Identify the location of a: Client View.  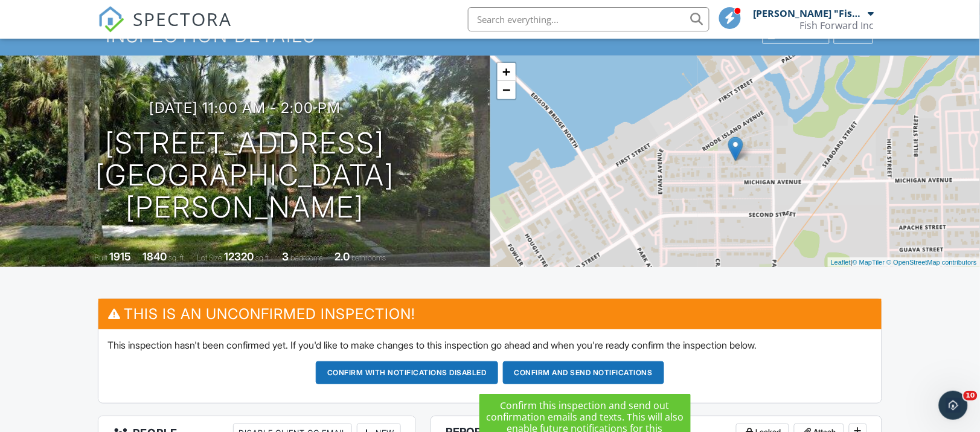
(797, 34).